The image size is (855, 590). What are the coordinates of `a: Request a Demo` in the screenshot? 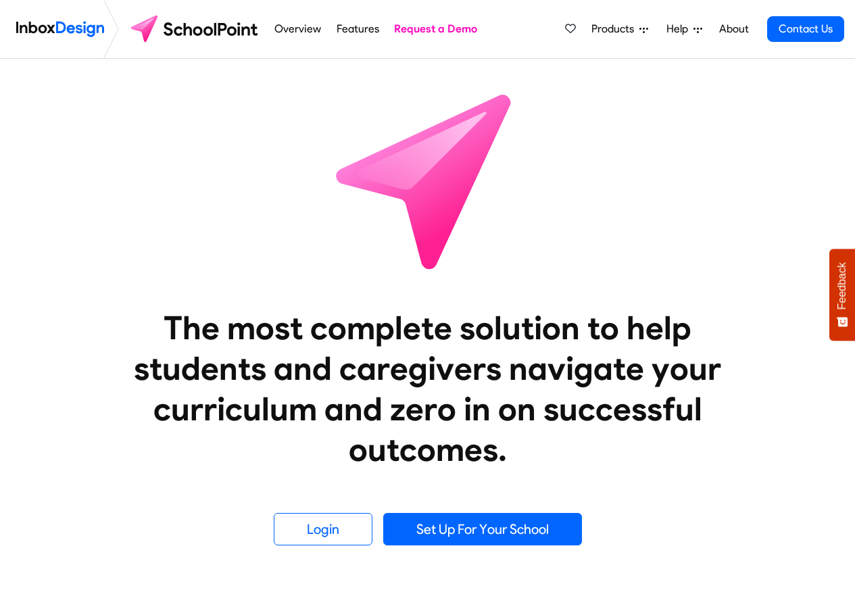 It's located at (436, 29).